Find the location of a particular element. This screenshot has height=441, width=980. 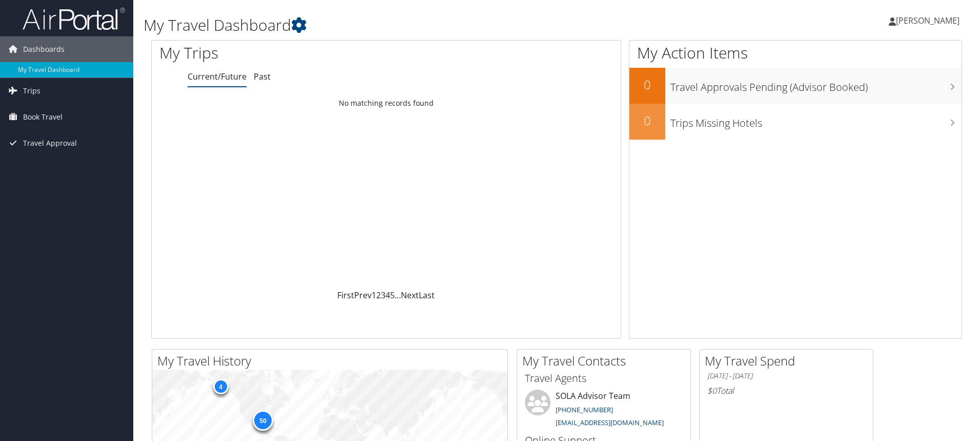

span: Travel Approval is located at coordinates (50, 143).